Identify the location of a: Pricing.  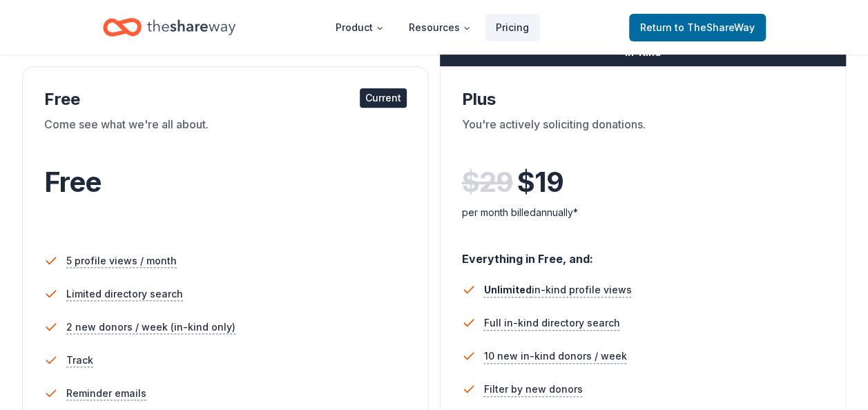
(513, 27).